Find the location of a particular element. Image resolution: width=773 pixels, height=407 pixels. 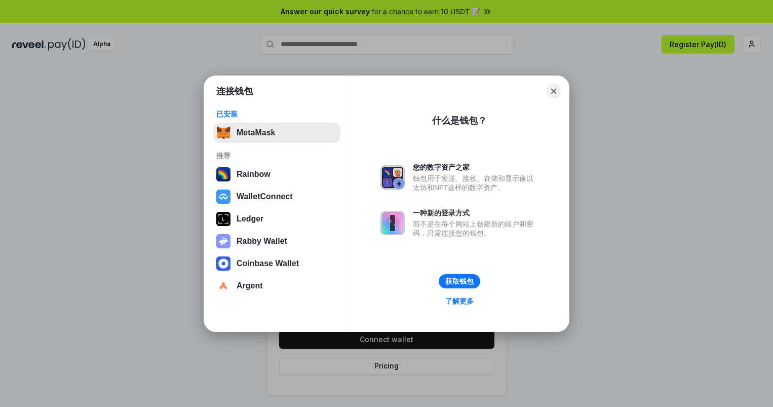

div: 获取钱包 is located at coordinates (459, 281).